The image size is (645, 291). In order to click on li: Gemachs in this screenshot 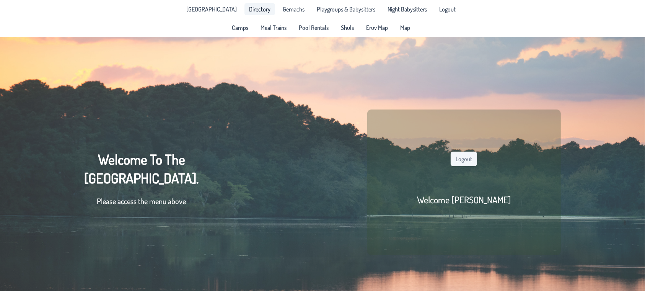, I will do `click(293, 9)`.